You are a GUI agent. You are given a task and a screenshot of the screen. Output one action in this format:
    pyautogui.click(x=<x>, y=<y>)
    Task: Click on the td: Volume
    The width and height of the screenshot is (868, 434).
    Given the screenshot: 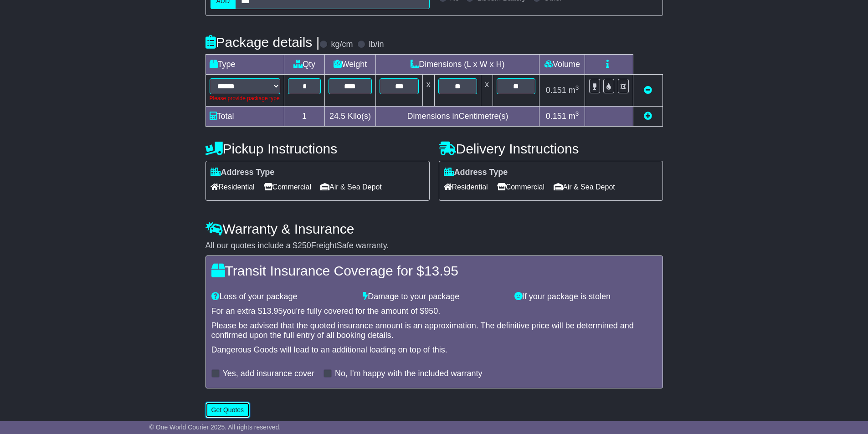 What is the action you would take?
    pyautogui.click(x=562, y=64)
    